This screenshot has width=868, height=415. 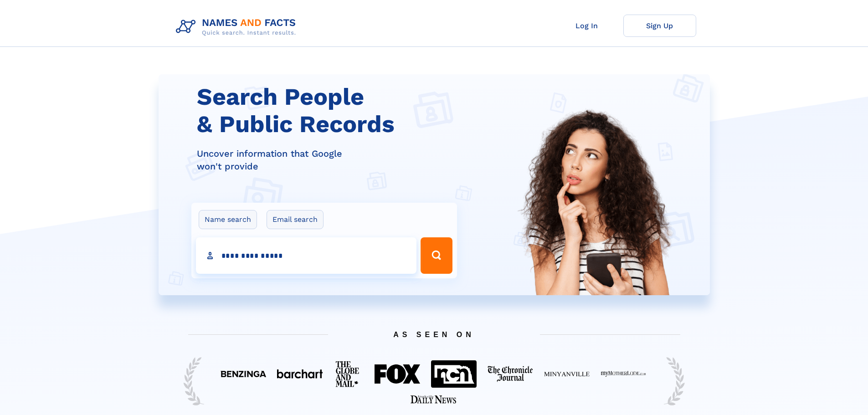 What do you see at coordinates (299, 373) in the screenshot?
I see `img: Featured on BarChart` at bounding box center [299, 373].